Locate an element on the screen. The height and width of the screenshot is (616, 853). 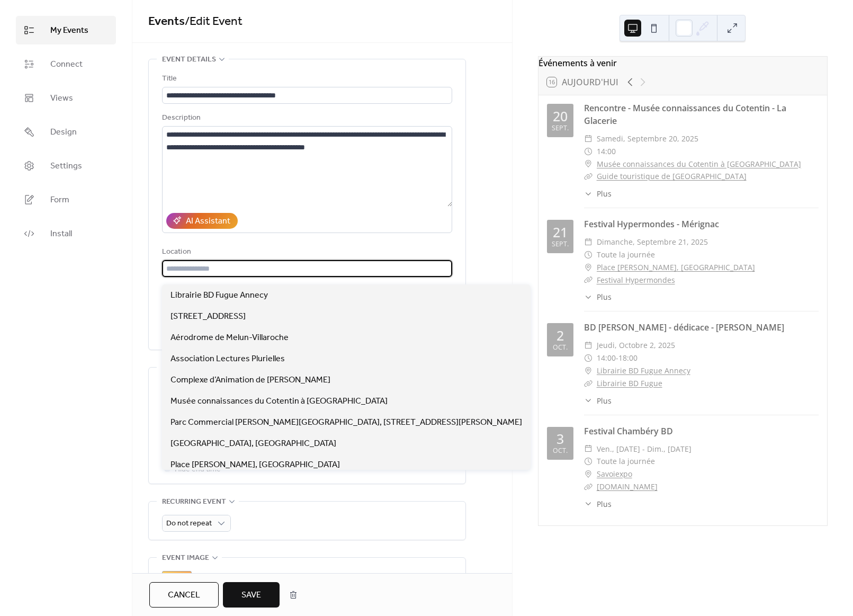
span: jeudi, octobre 2, 2025 is located at coordinates (636, 345).